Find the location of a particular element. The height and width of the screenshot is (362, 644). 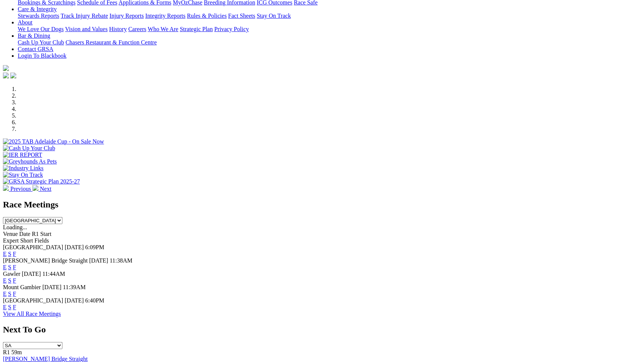

span: R1 is located at coordinates (7, 352).